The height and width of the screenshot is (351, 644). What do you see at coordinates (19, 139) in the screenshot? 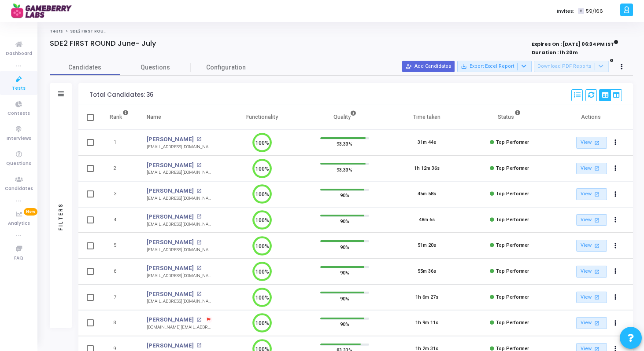
I see `span: Interviews` at bounding box center [19, 139].